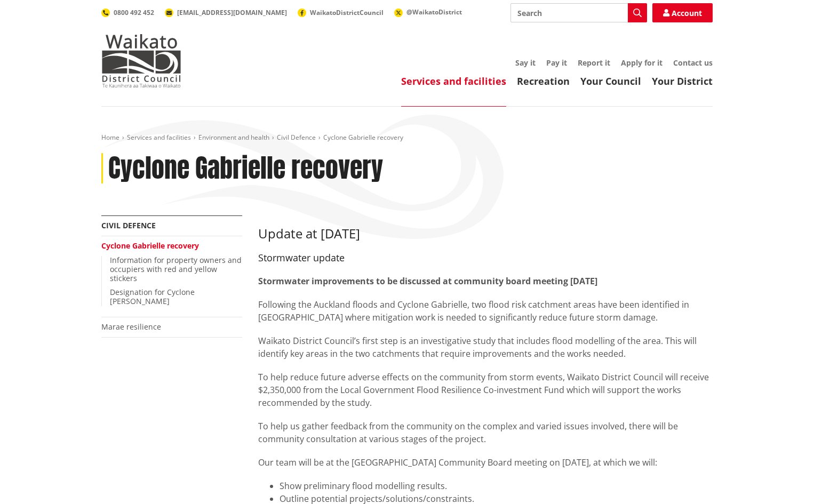 This screenshot has height=504, width=814. Describe the element at coordinates (407, 138) in the screenshot. I see `nav: breadcrumb` at that location.